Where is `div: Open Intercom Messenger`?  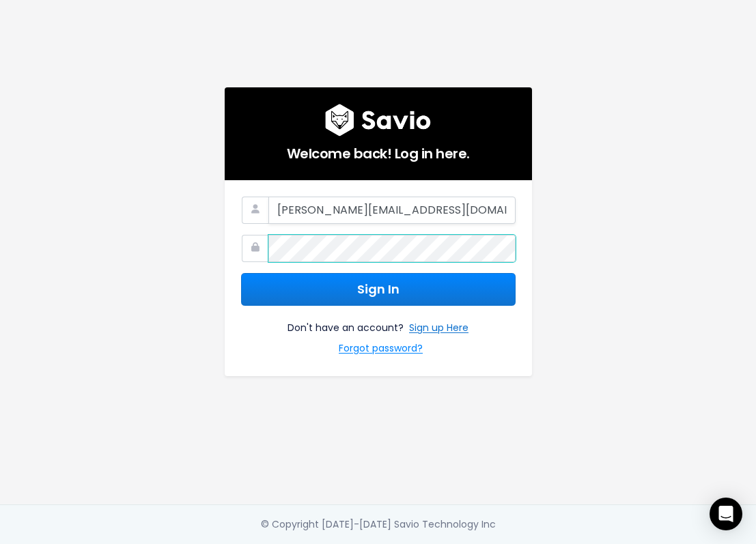 div: Open Intercom Messenger is located at coordinates (726, 514).